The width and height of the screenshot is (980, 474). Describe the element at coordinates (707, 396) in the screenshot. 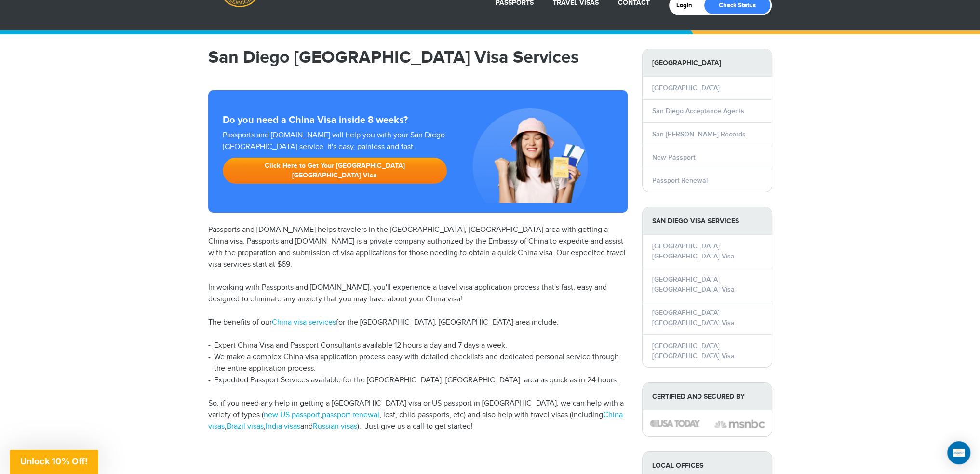

I see `strong: Certified and Secured by` at that location.